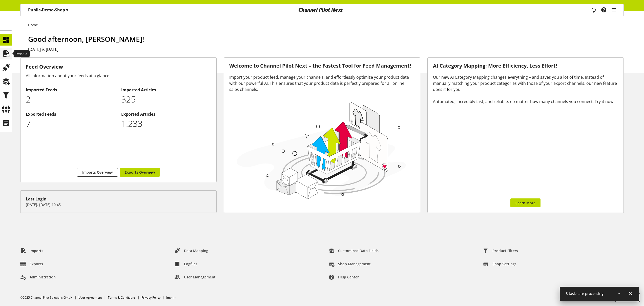 This screenshot has width=644, height=306. Describe the element at coordinates (32, 251) in the screenshot. I see `a: Imports` at that location.